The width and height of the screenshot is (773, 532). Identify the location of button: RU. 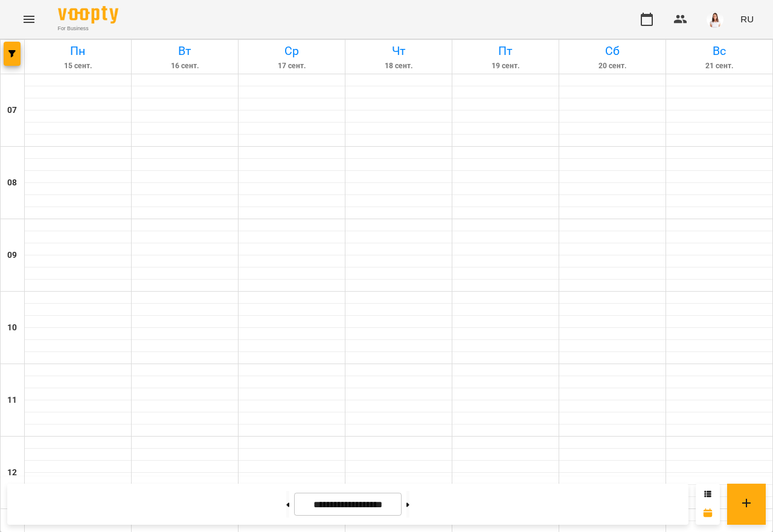
(747, 19).